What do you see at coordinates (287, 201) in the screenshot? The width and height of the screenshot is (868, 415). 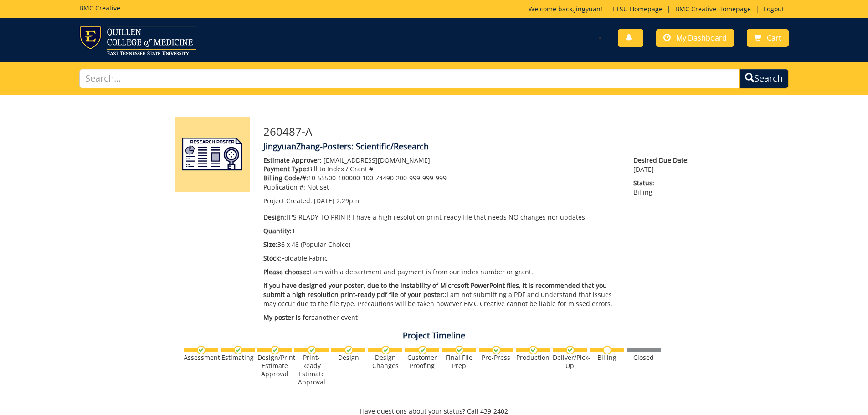 I see `span: Project Created:` at bounding box center [287, 201].